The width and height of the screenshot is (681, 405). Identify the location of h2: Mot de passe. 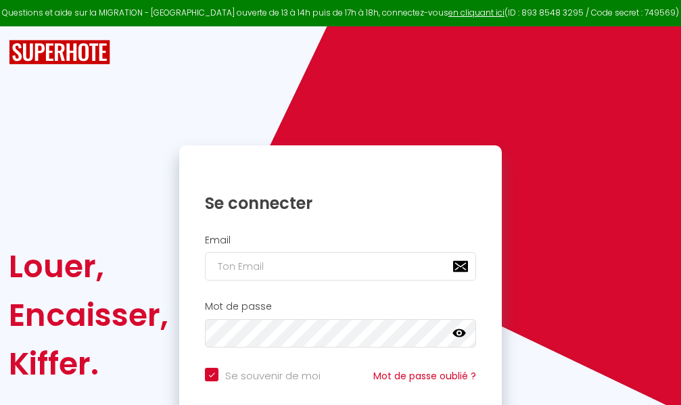
(340, 306).